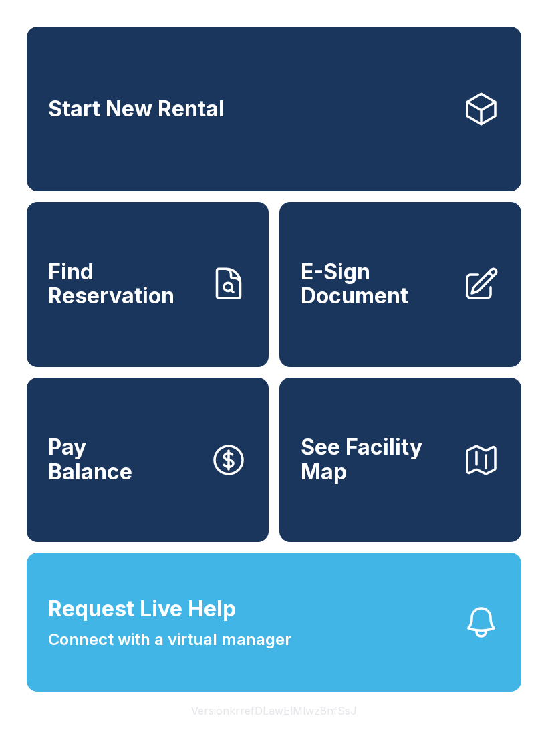 Image resolution: width=548 pixels, height=756 pixels. Describe the element at coordinates (400, 460) in the screenshot. I see `button: See Facility Map` at that location.